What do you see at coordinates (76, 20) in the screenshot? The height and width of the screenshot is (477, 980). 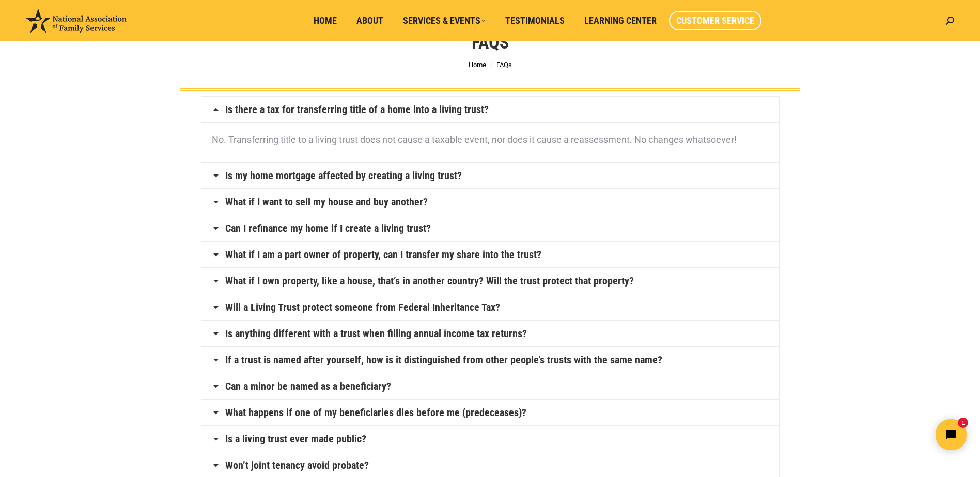 I see `img: National Association of Family Services` at bounding box center [76, 20].